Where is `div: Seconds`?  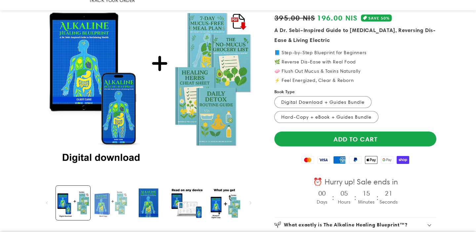 div: Seconds is located at coordinates (389, 202).